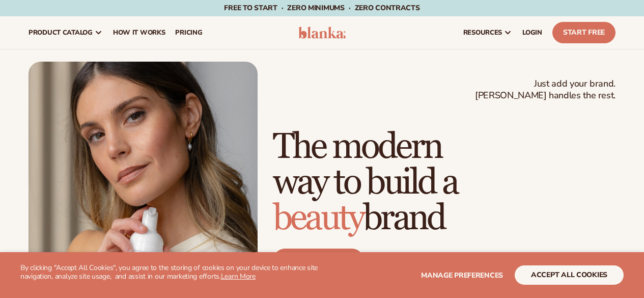 The width and height of the screenshot is (644, 298). I want to click on h1: The modern way to build a brand, so click(444, 183).